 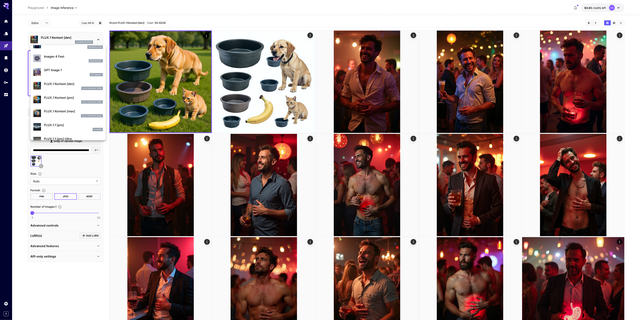 What do you see at coordinates (68, 99) in the screenshot?
I see `div: FLUX.1 Kontext [pro]FLUX.1 Kontext [pro]` at bounding box center [68, 99].